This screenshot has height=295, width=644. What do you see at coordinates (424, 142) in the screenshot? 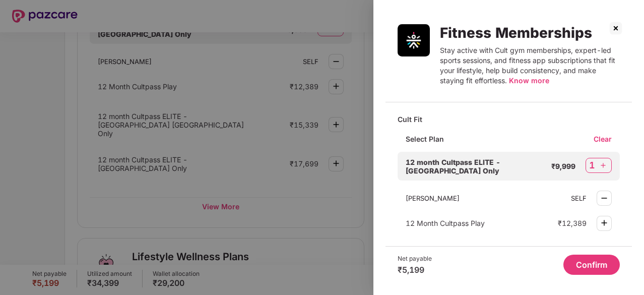
I see `div: Select Plan` at bounding box center [424, 142].